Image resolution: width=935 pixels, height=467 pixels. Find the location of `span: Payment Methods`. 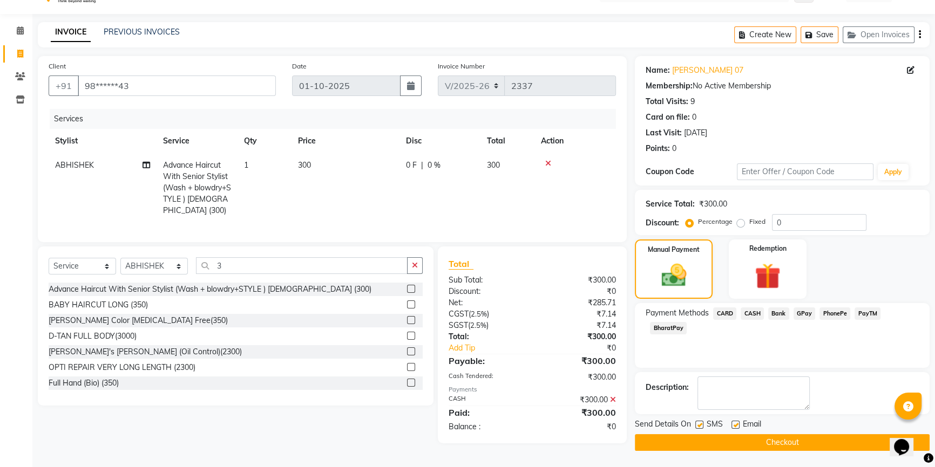

span: Payment Methods is located at coordinates (677, 313).